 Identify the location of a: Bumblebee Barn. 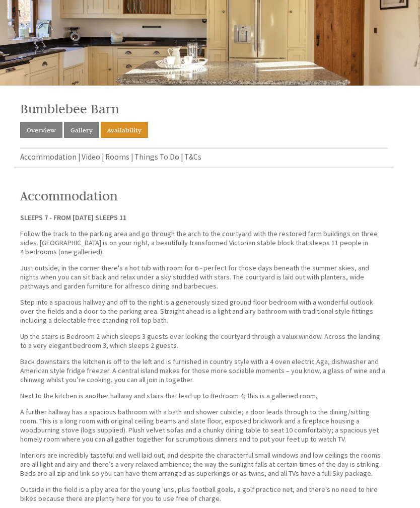
(69, 109).